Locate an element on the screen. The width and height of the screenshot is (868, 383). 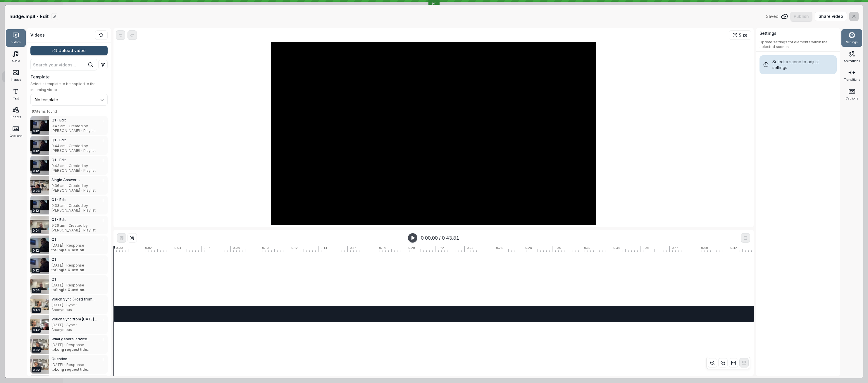
button: Search is located at coordinates (91, 65).